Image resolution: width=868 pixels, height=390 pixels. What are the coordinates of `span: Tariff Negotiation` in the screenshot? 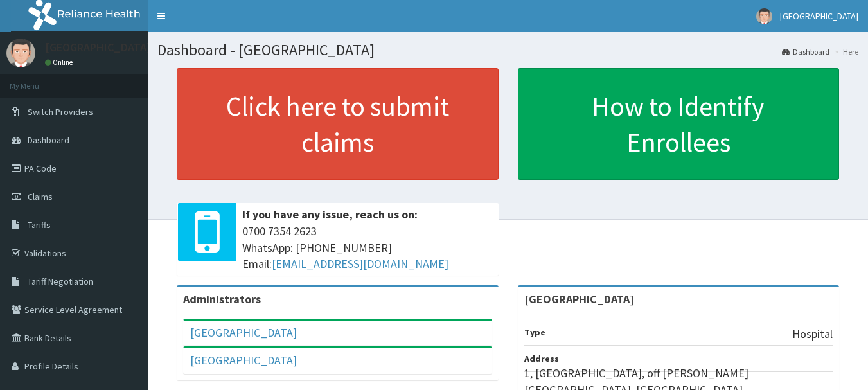 It's located at (61, 281).